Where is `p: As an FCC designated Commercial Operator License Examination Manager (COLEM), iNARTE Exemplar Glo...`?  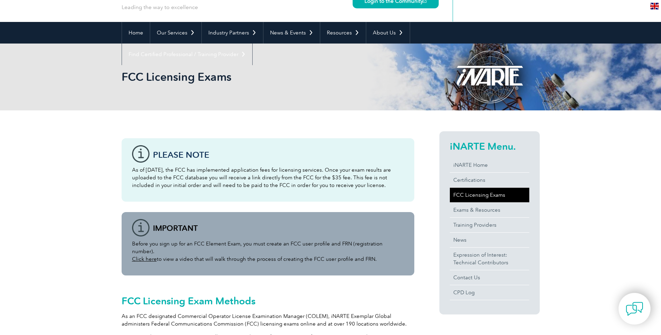 p: As an FCC designated Commercial Operator License Examination Manager (COLEM), iNARTE Exemplar Glo... is located at coordinates (268, 320).